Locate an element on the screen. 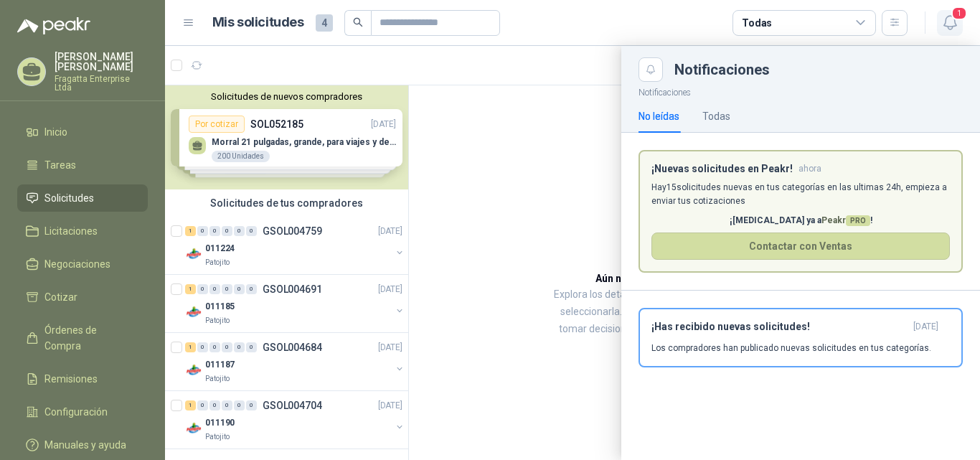 The width and height of the screenshot is (980, 460). span: search is located at coordinates (358, 22).